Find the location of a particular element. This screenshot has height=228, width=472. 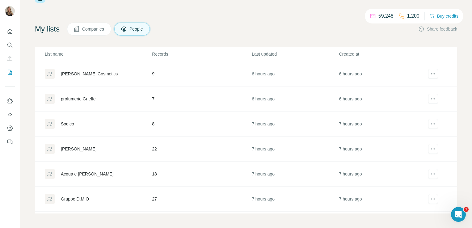

div: Gruppo D.M.O is located at coordinates (75, 199).